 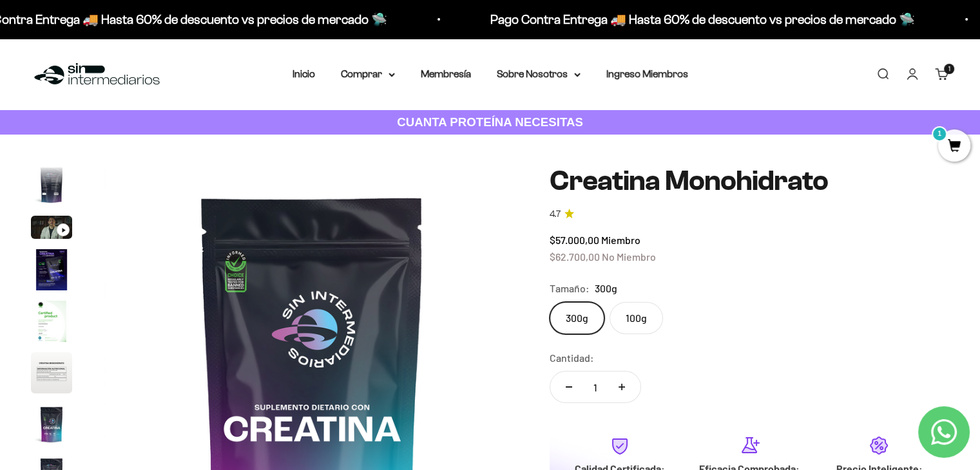 I want to click on a: 1, so click(x=954, y=147).